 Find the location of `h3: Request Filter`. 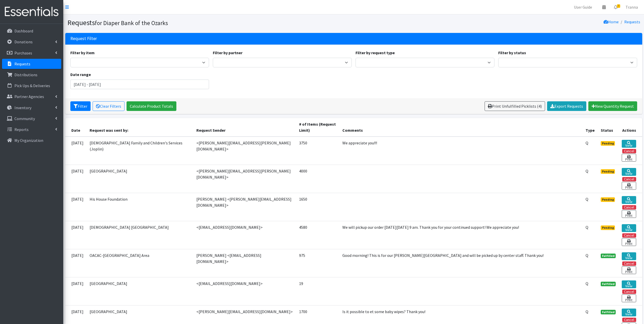

h3: Request Filter is located at coordinates (84, 39).